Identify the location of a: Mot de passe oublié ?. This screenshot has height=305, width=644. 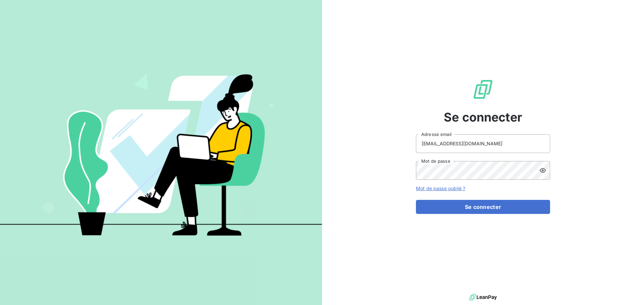
(440, 188).